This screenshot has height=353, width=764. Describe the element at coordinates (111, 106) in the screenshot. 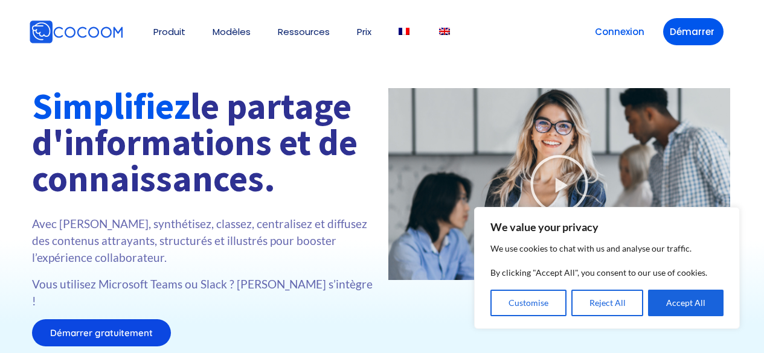

I see `font: Simplifiez` at that location.